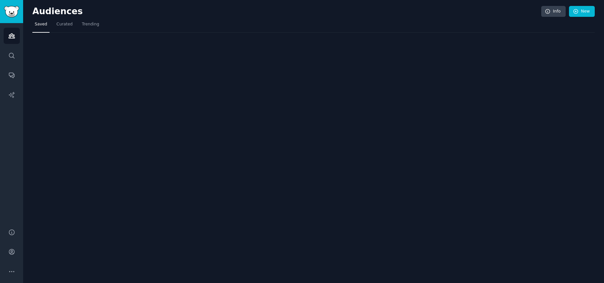 The width and height of the screenshot is (604, 283). I want to click on h2: Audiences, so click(287, 12).